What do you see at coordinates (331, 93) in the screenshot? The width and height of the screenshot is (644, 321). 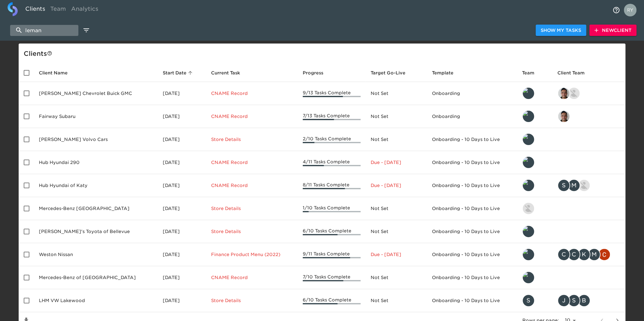 I see `td: 9/13 Tasks Complete` at bounding box center [331, 93].